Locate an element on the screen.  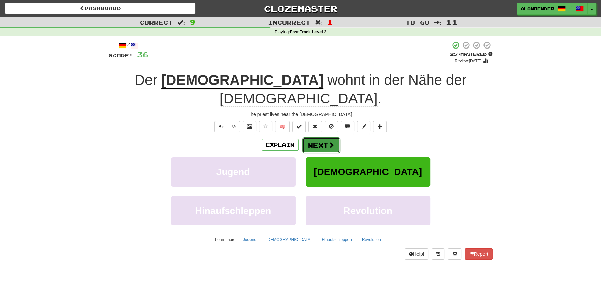
button: ½ is located at coordinates (234, 127).